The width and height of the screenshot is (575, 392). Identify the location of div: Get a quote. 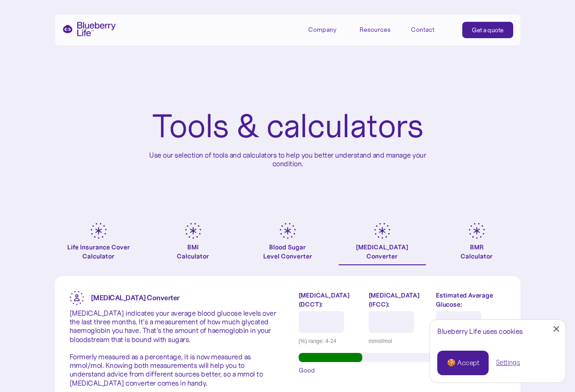
(488, 30).